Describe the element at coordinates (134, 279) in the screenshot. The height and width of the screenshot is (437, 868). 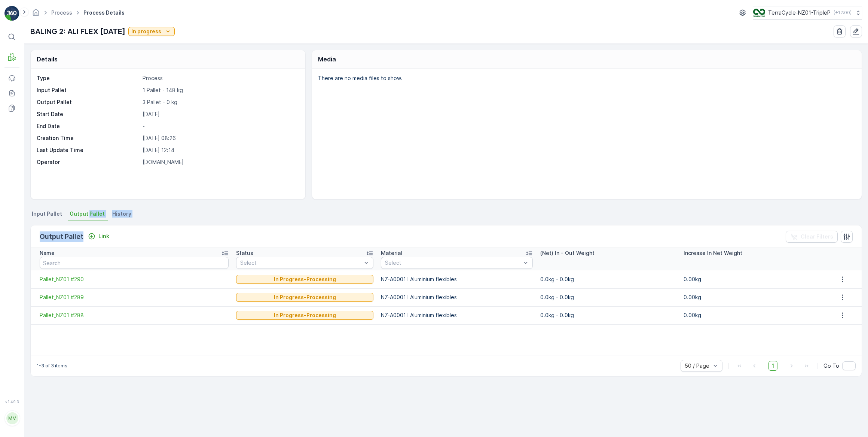
I see `a: Pallet_NZ01 #290` at that location.